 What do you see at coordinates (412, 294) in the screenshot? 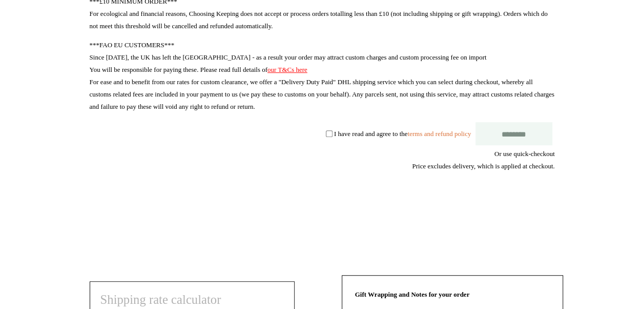
I see `strong: Gift Wrapping and Notes for your order` at bounding box center [412, 294].